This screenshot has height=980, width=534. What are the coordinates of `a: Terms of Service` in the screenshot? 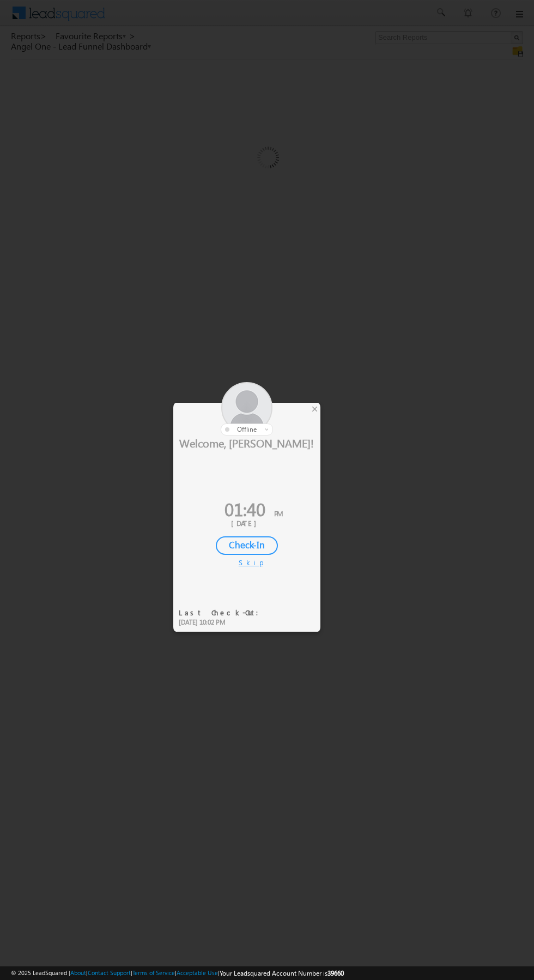 It's located at (153, 973).